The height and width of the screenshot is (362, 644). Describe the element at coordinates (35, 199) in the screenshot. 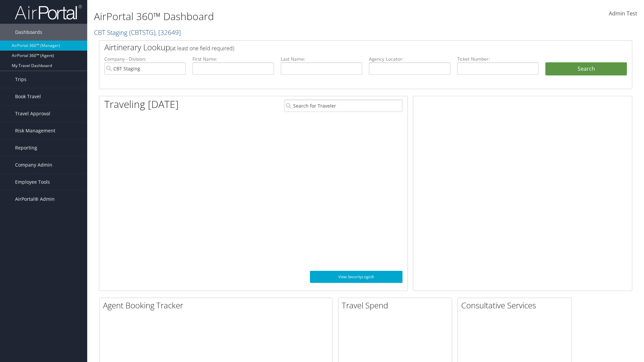

I see `span: AirPortal® Admin` at that location.